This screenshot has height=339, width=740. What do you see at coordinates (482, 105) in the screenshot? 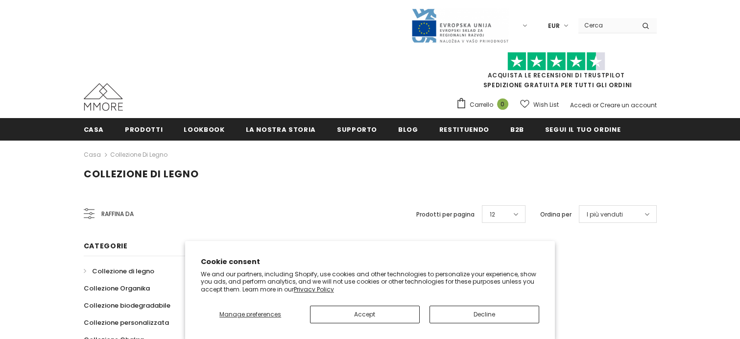
I see `span: Carrello` at bounding box center [482, 105].